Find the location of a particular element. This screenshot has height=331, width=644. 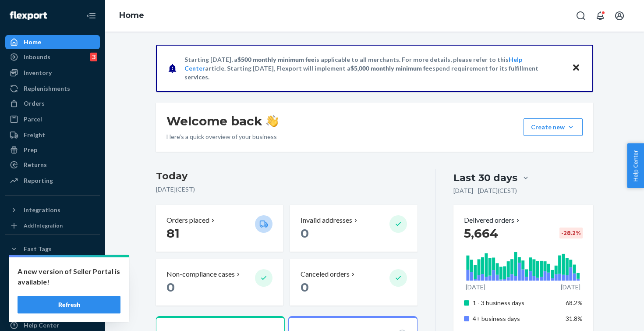

span: 68.2% is located at coordinates (574, 303).